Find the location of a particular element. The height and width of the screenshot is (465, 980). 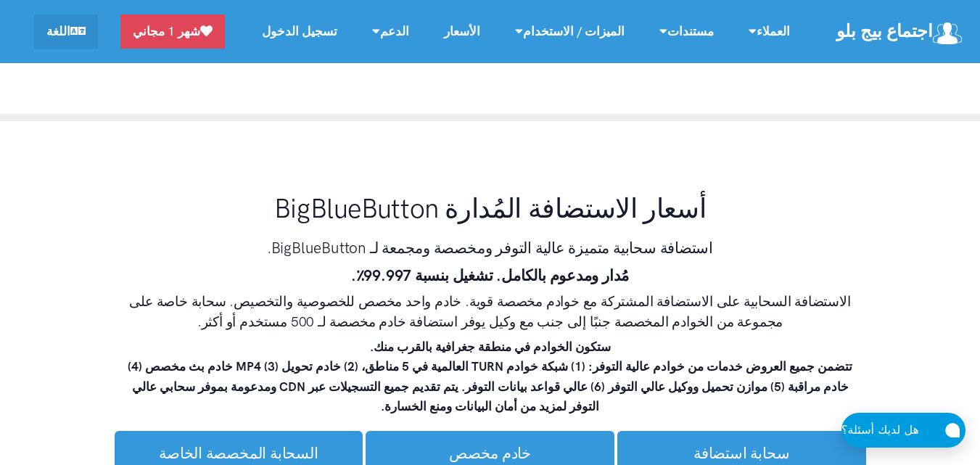

a: العملاء is located at coordinates (768, 32).